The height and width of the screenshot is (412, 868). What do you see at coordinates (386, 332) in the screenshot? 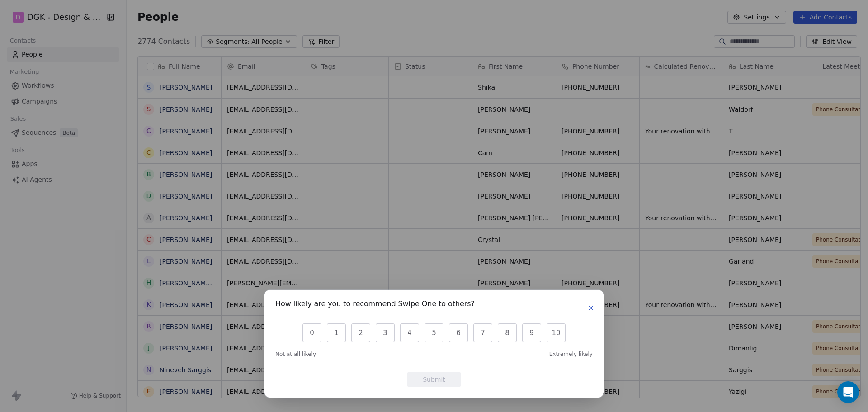
I see `button: 3` at bounding box center [386, 332].